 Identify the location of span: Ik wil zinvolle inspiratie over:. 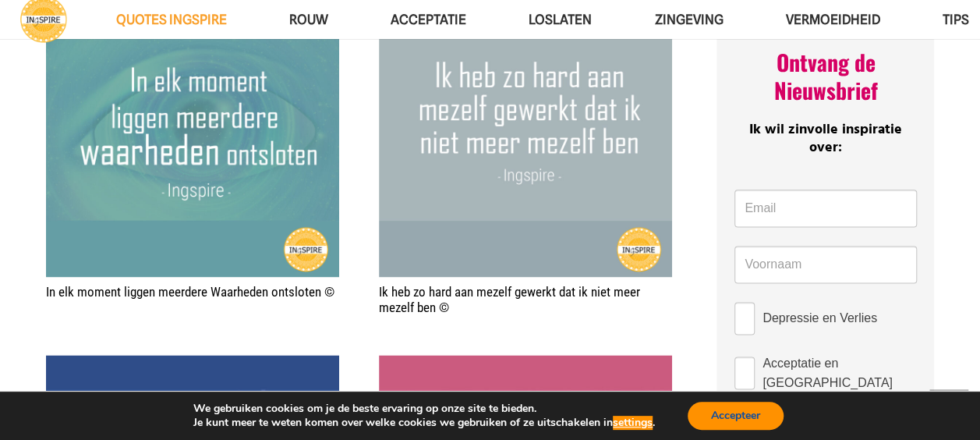
(826, 139).